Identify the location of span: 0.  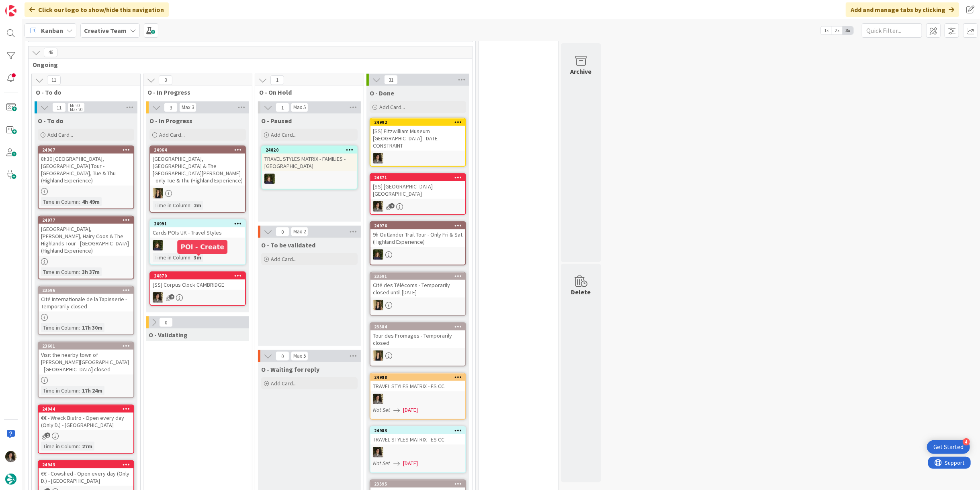
(282, 357).